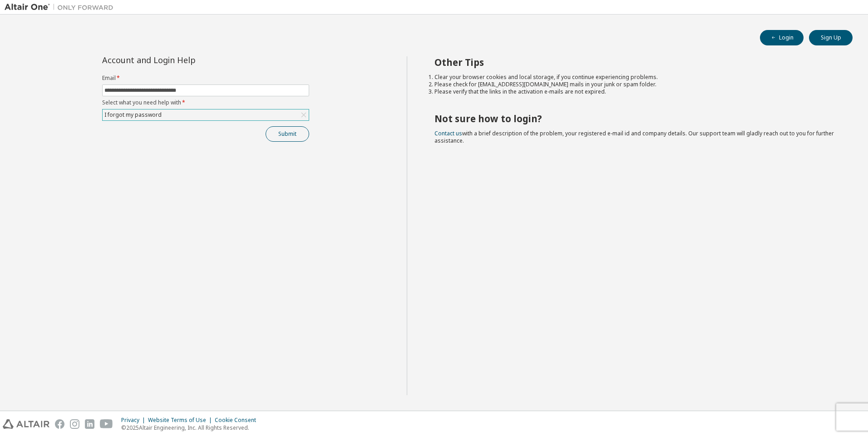 Image resolution: width=868 pixels, height=437 pixels. I want to click on label: Email, so click(206, 78).